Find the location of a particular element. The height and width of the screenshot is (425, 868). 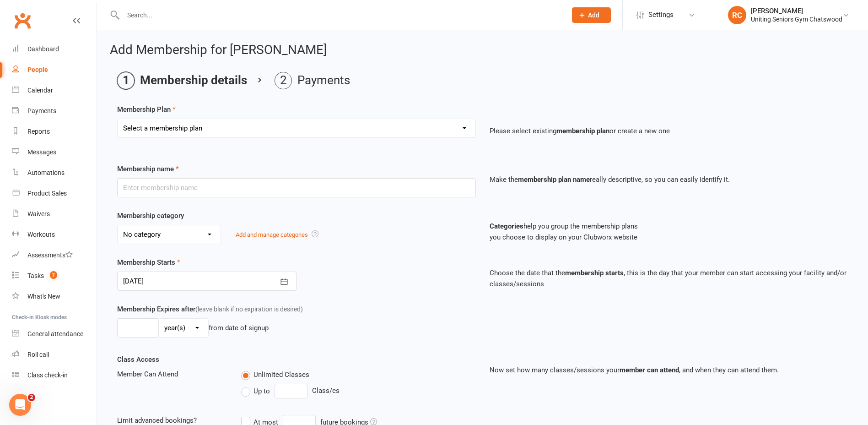

input: Enter membership name is located at coordinates (297, 187).